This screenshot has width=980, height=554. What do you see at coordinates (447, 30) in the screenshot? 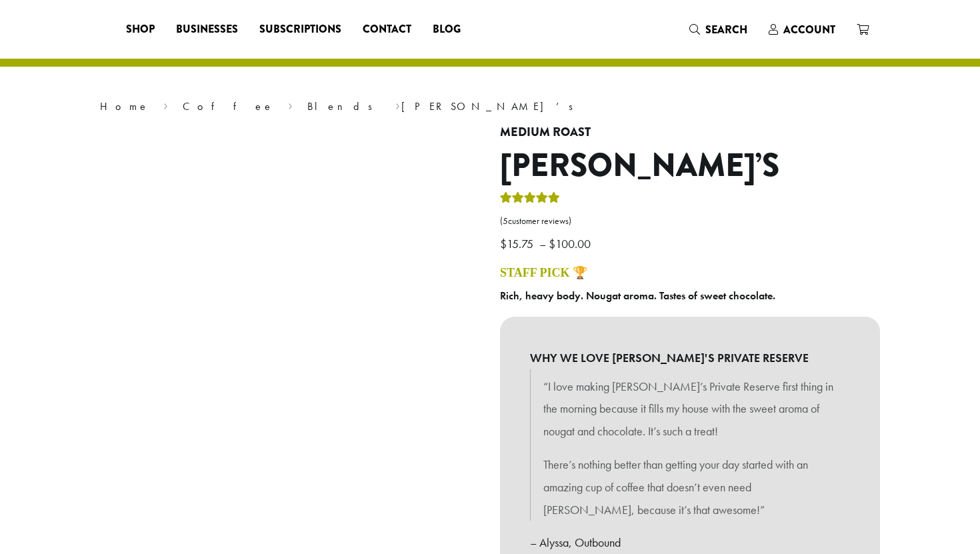
I see `a: Blog` at bounding box center [447, 30].